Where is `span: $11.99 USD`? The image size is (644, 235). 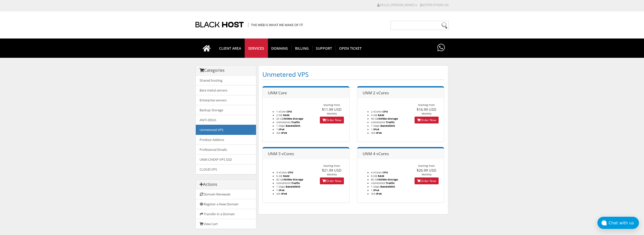
span: $11.99 USD is located at coordinates (332, 109).